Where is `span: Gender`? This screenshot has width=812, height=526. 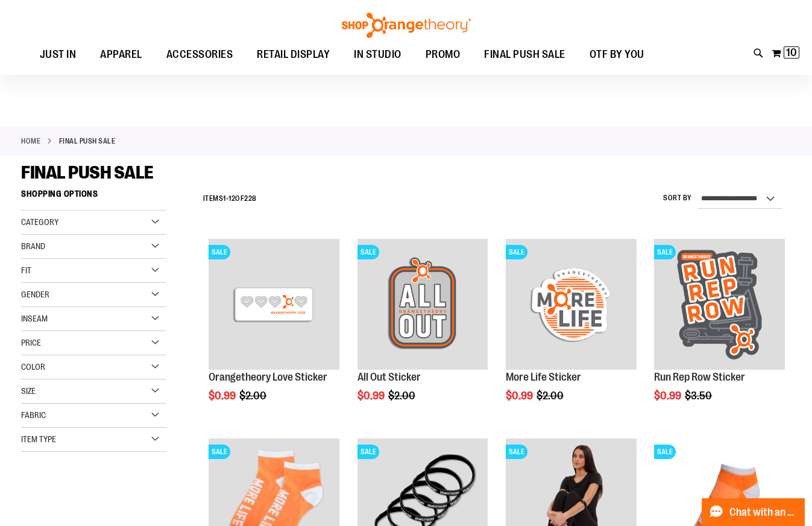 span: Gender is located at coordinates (35, 294).